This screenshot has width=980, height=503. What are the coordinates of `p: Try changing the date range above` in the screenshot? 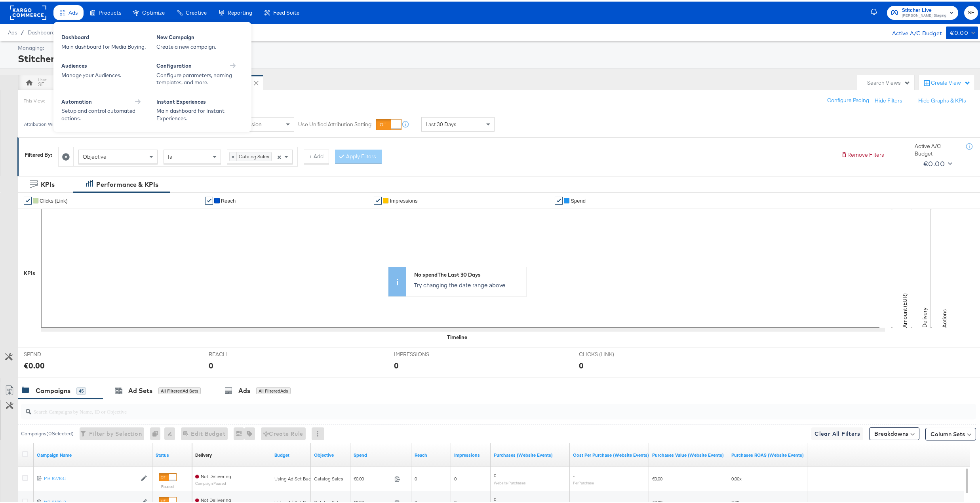 It's located at (468, 284).